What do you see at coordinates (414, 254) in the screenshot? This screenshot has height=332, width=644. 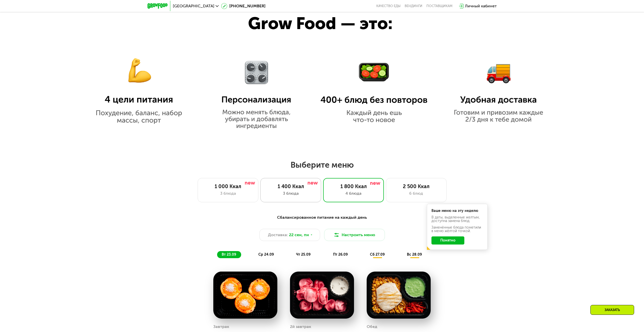 I see `span: вс 28.09` at bounding box center [414, 254].